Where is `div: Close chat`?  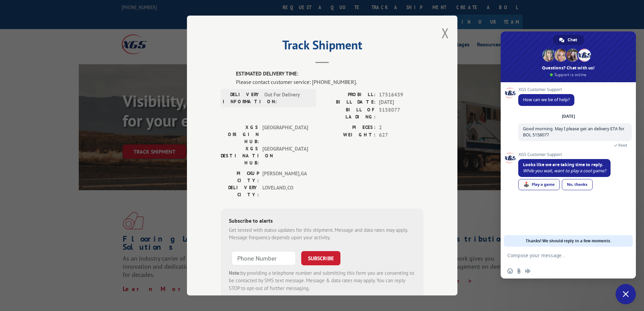 div: Close chat is located at coordinates (625, 294).